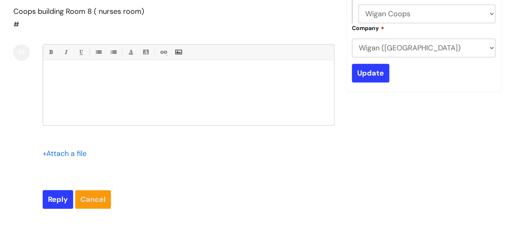 The width and height of the screenshot is (514, 227). Describe the element at coordinates (174, 11) in the screenshot. I see `div: Coops building Room 8 ( nurses room)` at that location.